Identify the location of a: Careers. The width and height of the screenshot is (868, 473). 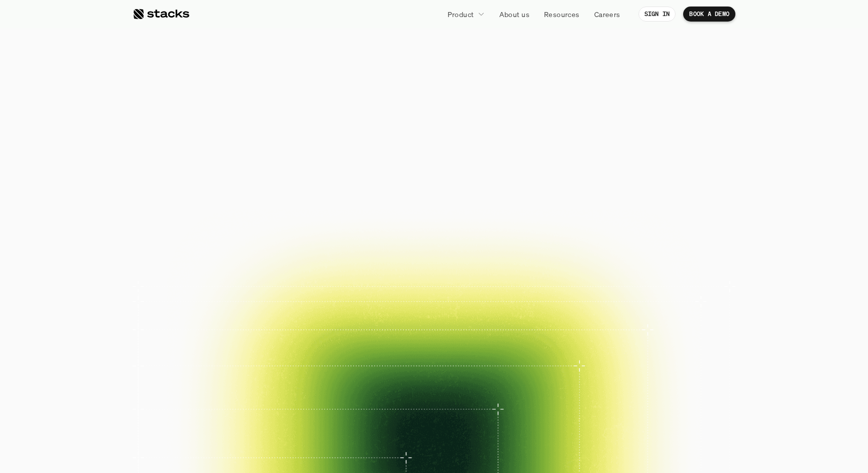
(607, 14).